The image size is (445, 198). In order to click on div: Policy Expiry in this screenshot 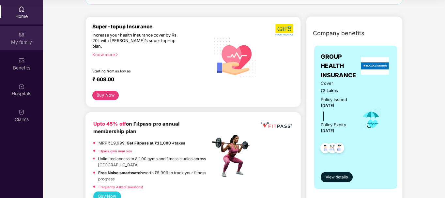, I will do `click(333, 125)`.